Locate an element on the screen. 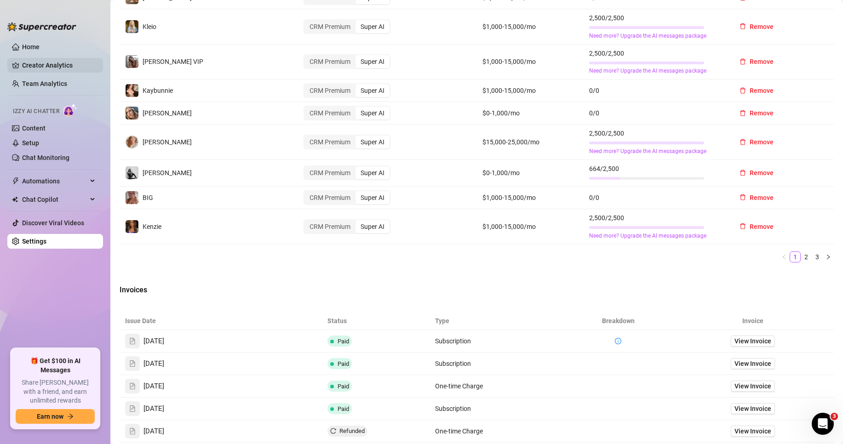  span: file-text is located at coordinates (132, 409).